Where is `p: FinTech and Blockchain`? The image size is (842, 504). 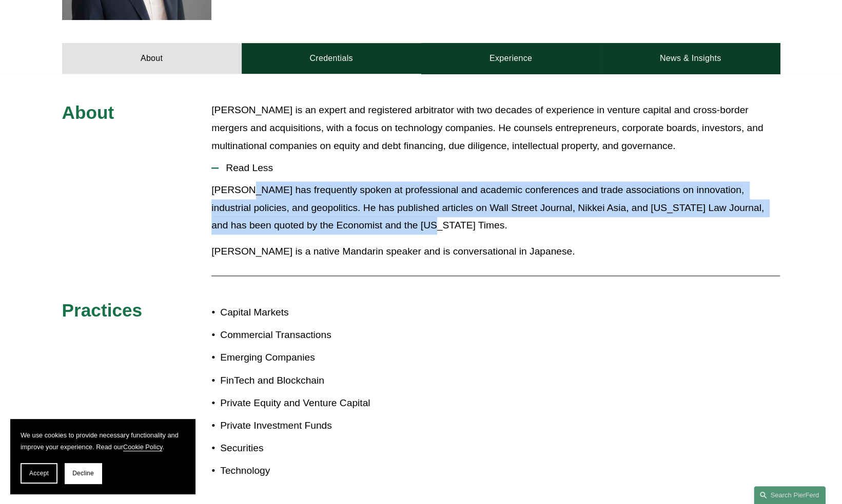
p: FinTech and Blockchain is located at coordinates (320, 380).